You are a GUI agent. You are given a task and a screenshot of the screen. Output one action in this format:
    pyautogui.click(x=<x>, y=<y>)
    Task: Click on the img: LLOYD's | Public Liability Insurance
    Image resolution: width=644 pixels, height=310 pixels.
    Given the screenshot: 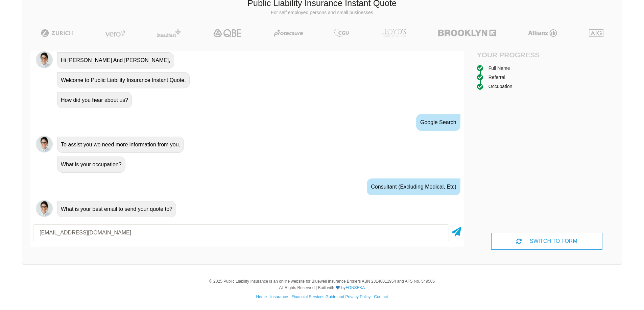 What is the action you would take?
    pyautogui.click(x=394, y=33)
    